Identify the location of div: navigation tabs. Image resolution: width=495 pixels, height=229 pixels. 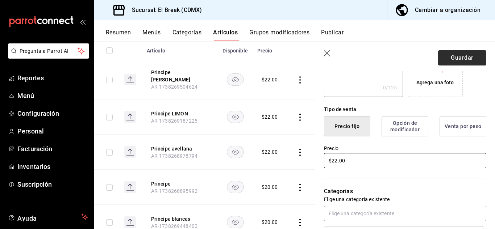
(300, 35).